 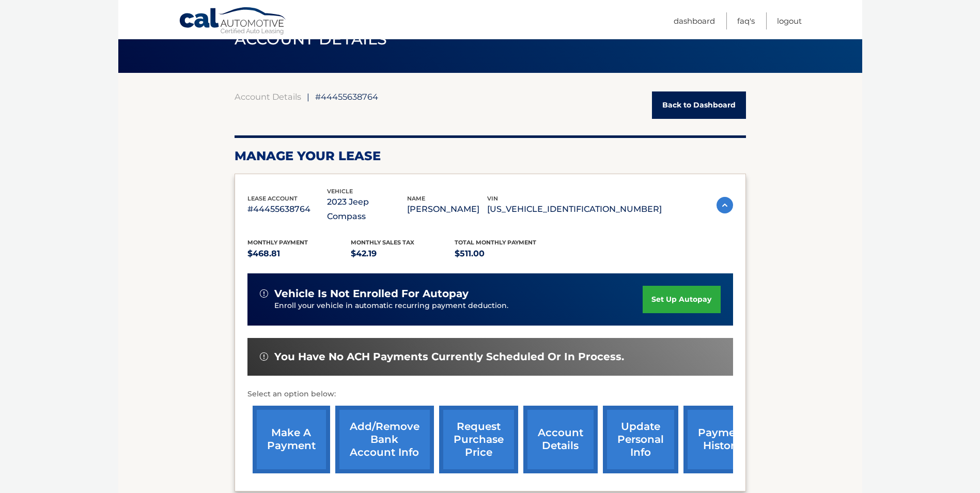 I want to click on span: #44455638764, so click(x=347, y=97).